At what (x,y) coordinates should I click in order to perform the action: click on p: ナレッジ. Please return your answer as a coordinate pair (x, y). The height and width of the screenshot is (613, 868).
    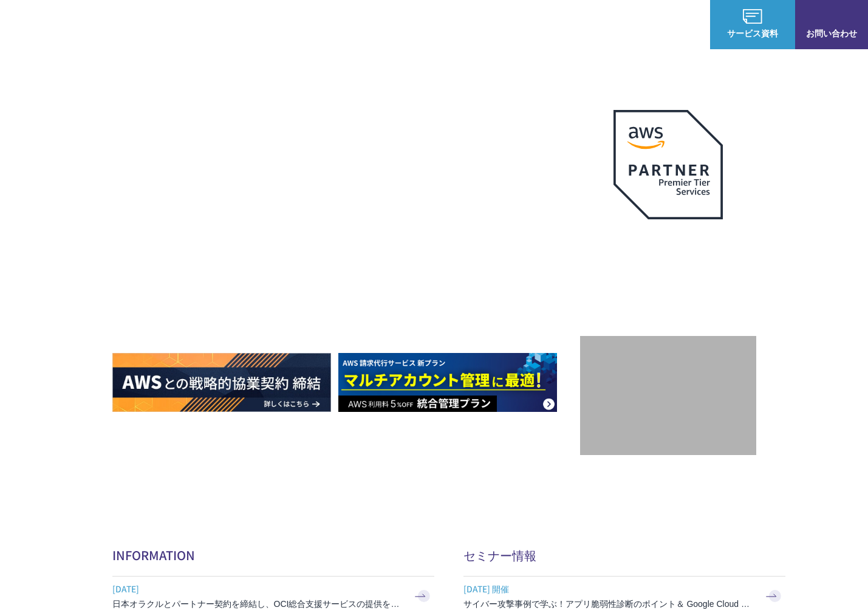
    Looking at the image, I should click on (617, 24).